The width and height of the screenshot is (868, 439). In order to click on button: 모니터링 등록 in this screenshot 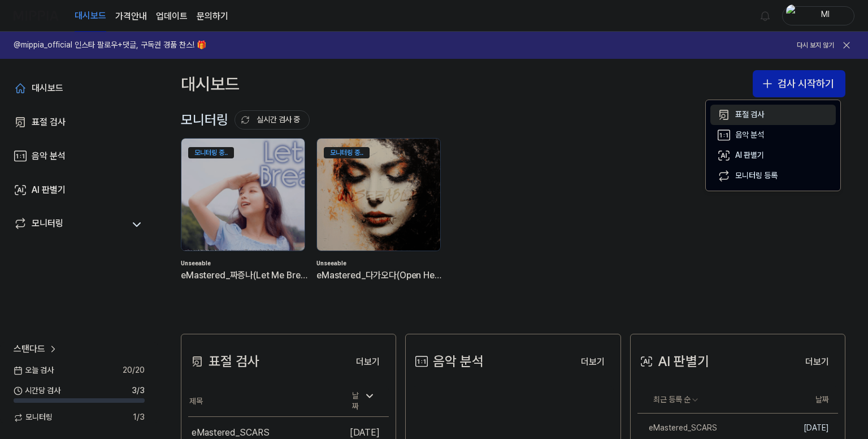, I will do `click(773, 176)`.